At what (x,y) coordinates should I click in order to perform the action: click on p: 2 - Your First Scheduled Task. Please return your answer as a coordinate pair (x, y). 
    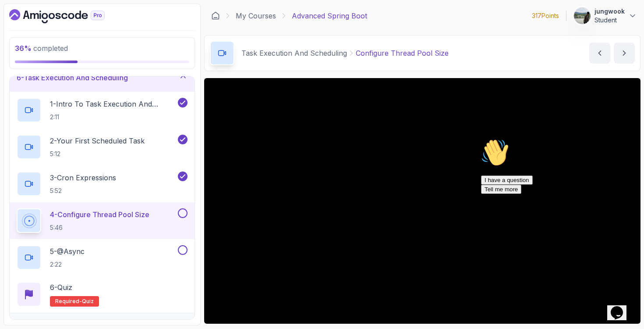
    Looking at the image, I should click on (97, 141).